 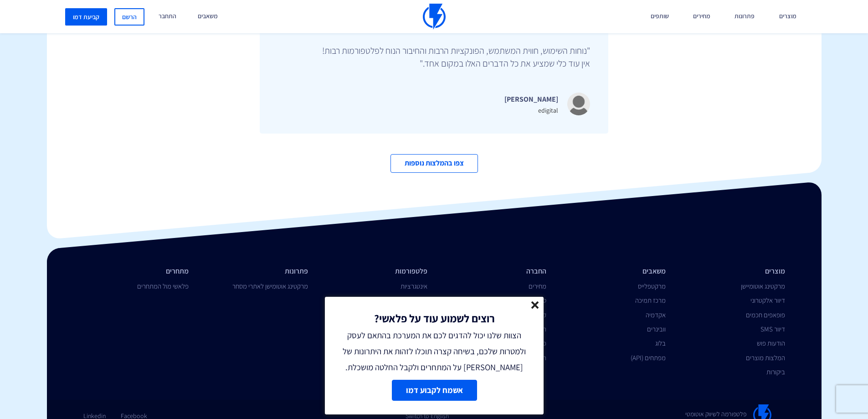 I want to click on a: מרקטפלייס, so click(x=652, y=286).